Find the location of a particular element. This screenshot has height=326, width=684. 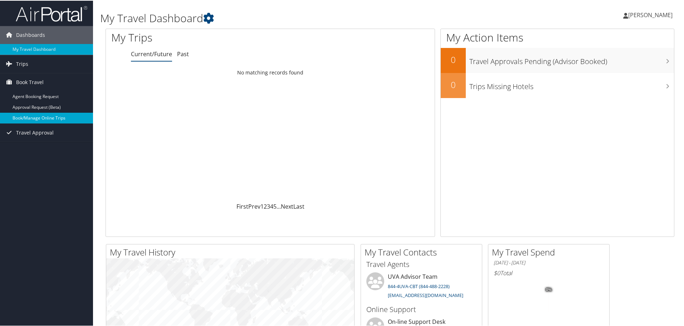

h3: Trips Missing Hotels is located at coordinates (571, 84).